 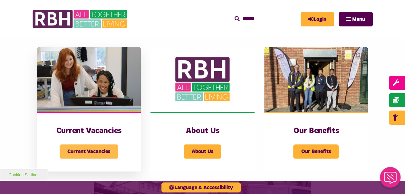 What do you see at coordinates (14, 12) in the screenshot?
I see `div: Close Web Assistant` at bounding box center [14, 12].